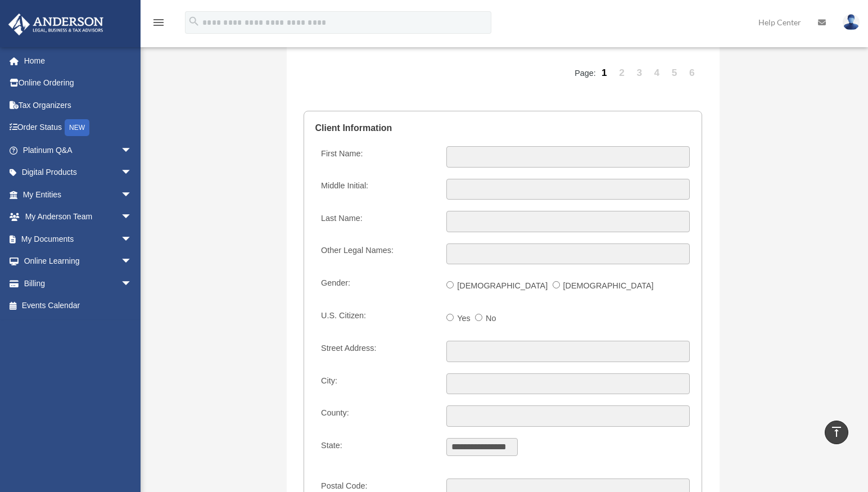 The image size is (868, 492). Describe the element at coordinates (377, 255) in the screenshot. I see `label: Other Legal Names:` at that location.